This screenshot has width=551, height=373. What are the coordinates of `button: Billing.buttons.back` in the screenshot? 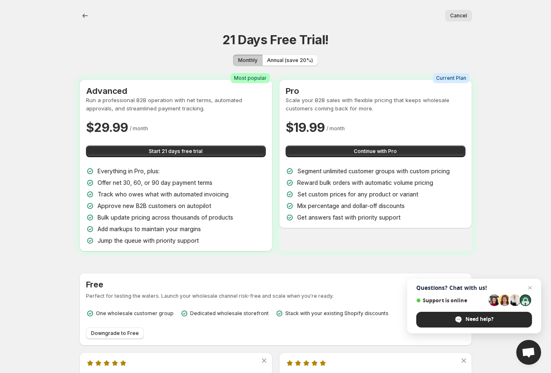 It's located at (85, 16).